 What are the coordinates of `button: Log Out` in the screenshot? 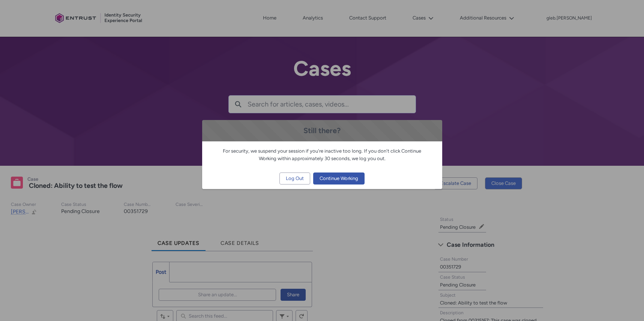 It's located at (295, 179).